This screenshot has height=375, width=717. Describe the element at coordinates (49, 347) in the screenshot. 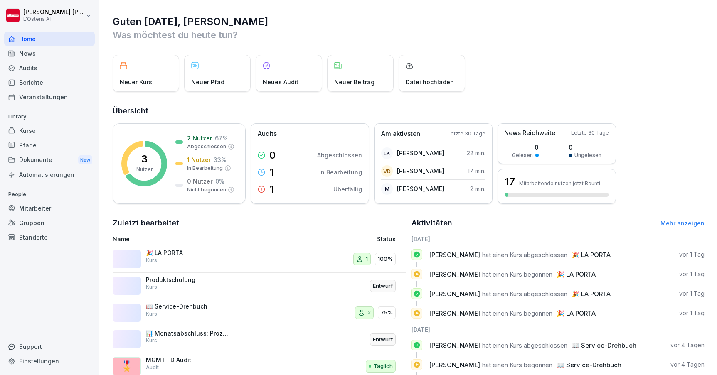

I see `div: Support` at that location.